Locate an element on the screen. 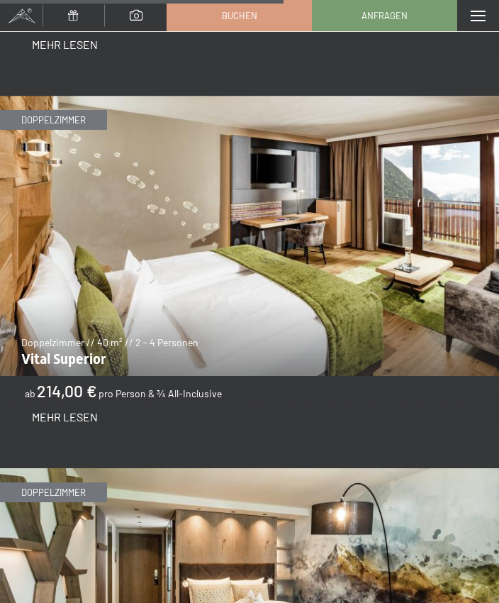 The height and width of the screenshot is (603, 499). b: 214,00 € is located at coordinates (67, 391).